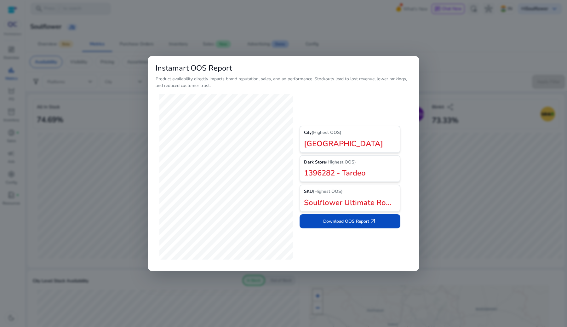 The width and height of the screenshot is (567, 327). What do you see at coordinates (350, 221) in the screenshot?
I see `span: Download OOS Report` at bounding box center [350, 221].